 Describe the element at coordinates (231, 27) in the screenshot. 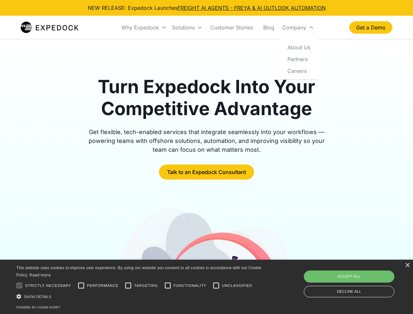

I see `a: Customer Stories` at that location.